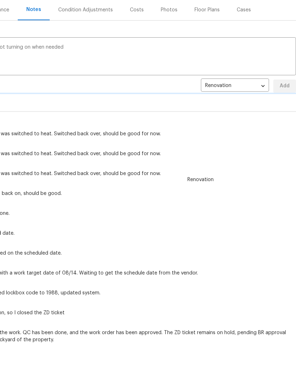 Image resolution: width=296 pixels, height=386 pixels. I want to click on div: Photos, so click(169, 10).